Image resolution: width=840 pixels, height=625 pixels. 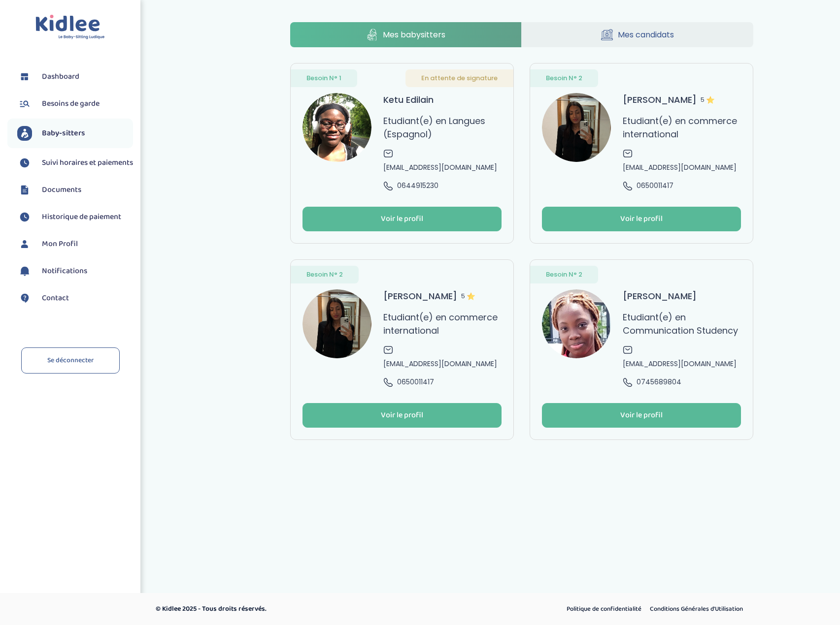 I want to click on a: Conditions Générales d’Utilisation, so click(x=696, y=609).